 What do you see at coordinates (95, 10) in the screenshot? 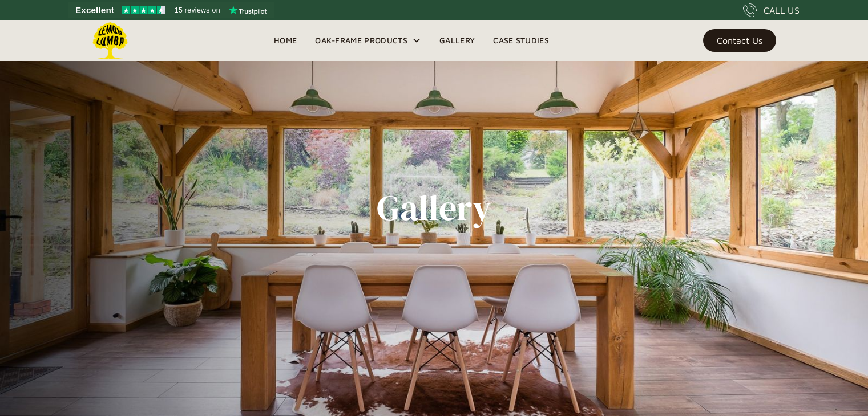
I see `span: Excellent` at bounding box center [95, 10].